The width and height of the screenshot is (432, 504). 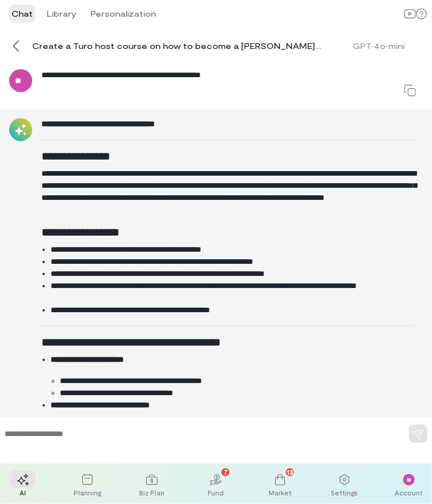 I want to click on div: Planning, so click(x=87, y=493).